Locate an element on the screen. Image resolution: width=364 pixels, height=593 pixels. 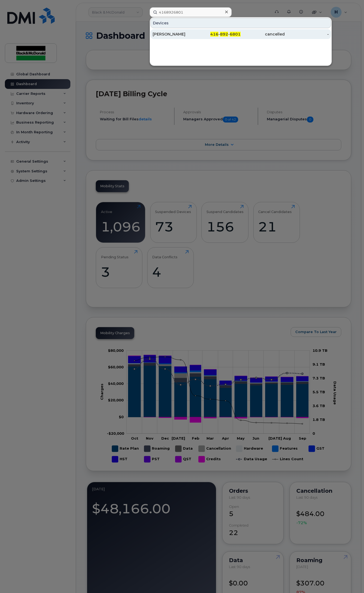
span: 6801 is located at coordinates (235, 34).